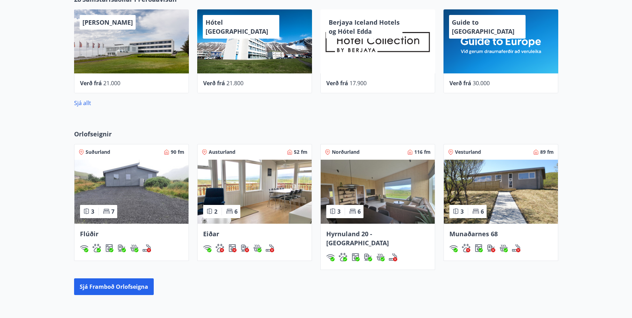  What do you see at coordinates (114, 287) in the screenshot?
I see `button: Sjá framboð orlofseigna` at bounding box center [114, 287].